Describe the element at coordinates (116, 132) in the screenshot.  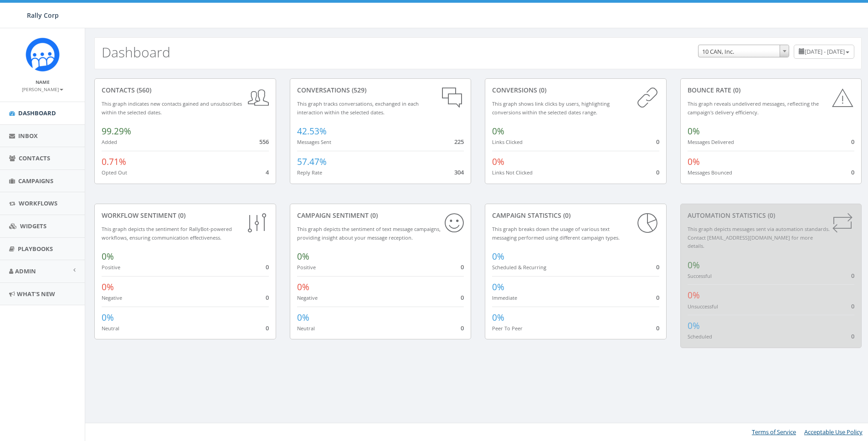
I see `span: 99.29%` at that location.